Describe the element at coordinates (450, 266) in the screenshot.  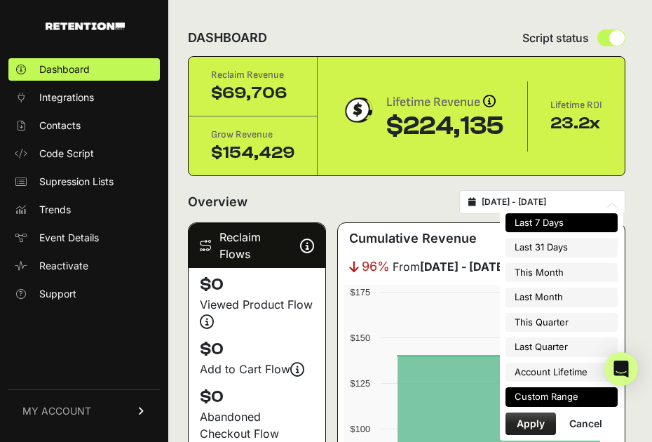
I see `span: From` at that location.